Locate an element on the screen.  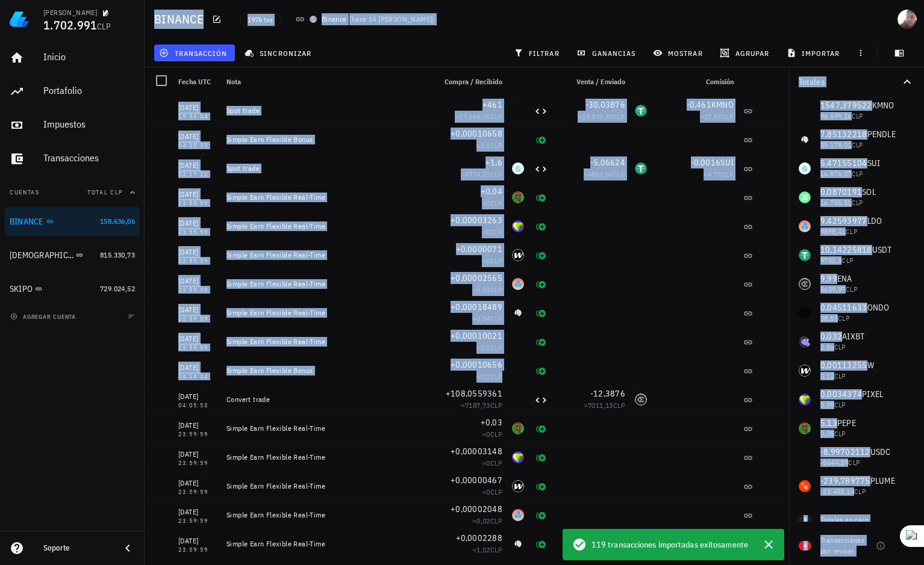
div: Fecha UTC is located at coordinates (198, 82).